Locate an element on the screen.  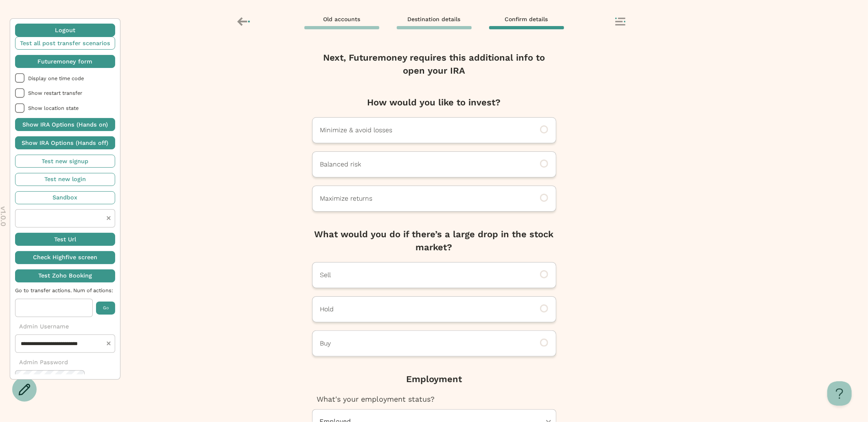
button: Show IRA Options (Hands on) is located at coordinates (65, 125).